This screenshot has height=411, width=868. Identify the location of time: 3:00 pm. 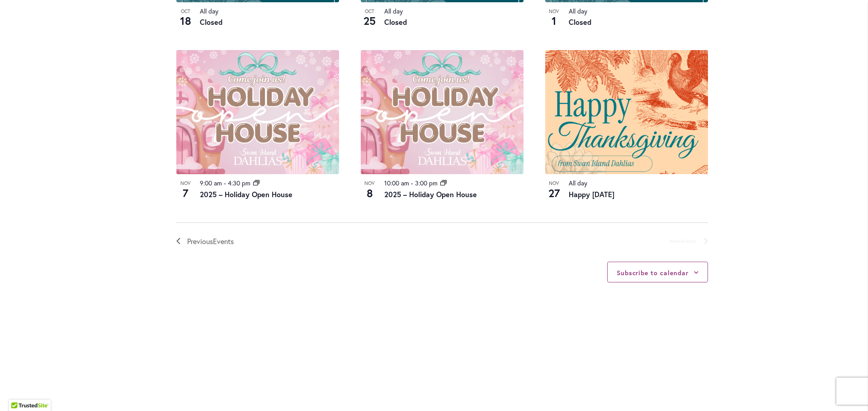
(426, 183).